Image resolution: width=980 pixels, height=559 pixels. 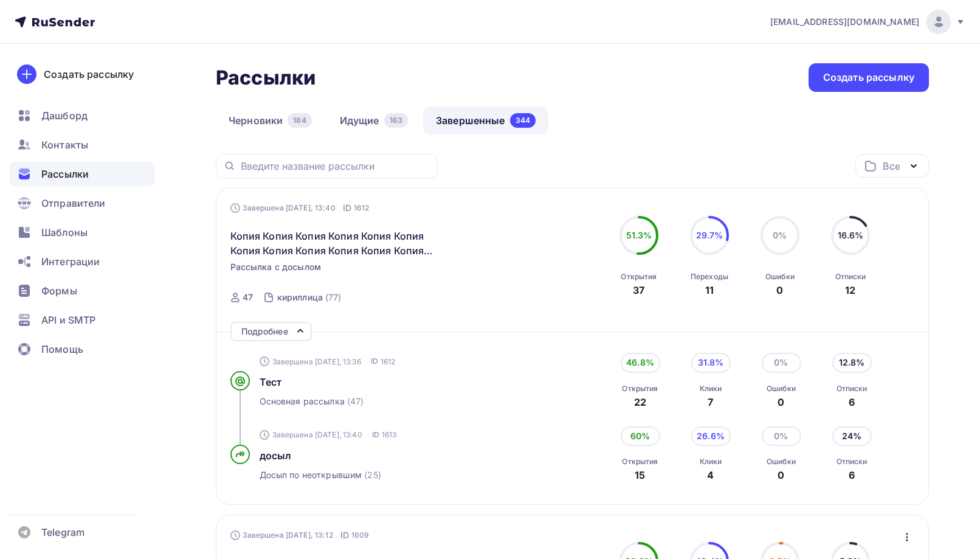 What do you see at coordinates (265, 331) in the screenshot?
I see `div: Подробнее` at bounding box center [265, 331].